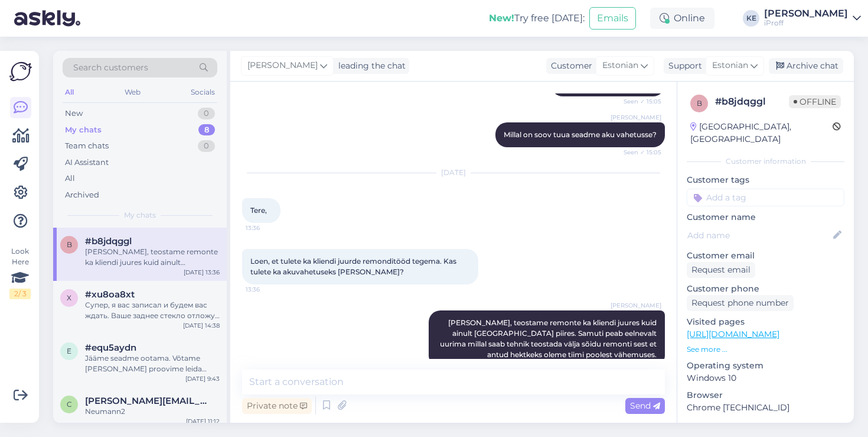 The width and height of the screenshot is (868, 437). I want to click on span: Offline, so click(815, 102).